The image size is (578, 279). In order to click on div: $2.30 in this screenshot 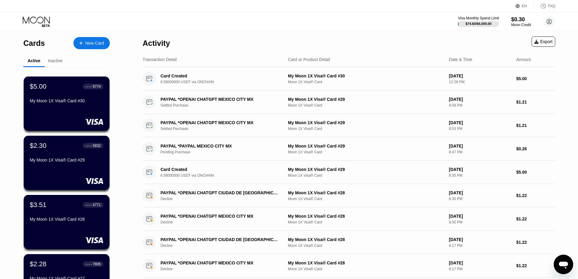, I will do `click(38, 146)`.